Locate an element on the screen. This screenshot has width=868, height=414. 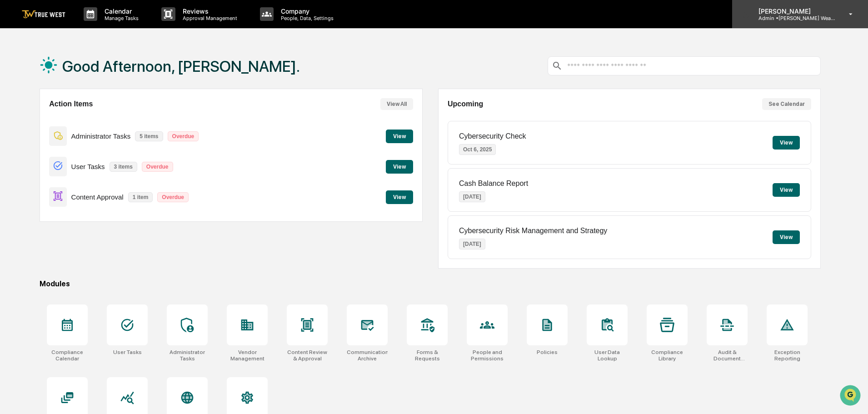
p: 1 item is located at coordinates (140, 197).